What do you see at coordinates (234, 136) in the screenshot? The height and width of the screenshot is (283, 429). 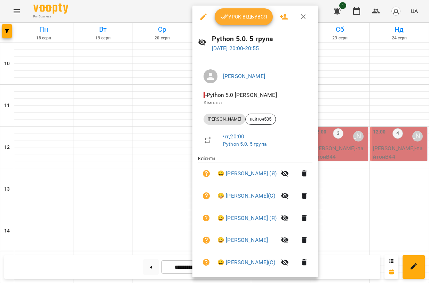 I see `a: чт , 20:00` at bounding box center [234, 136].